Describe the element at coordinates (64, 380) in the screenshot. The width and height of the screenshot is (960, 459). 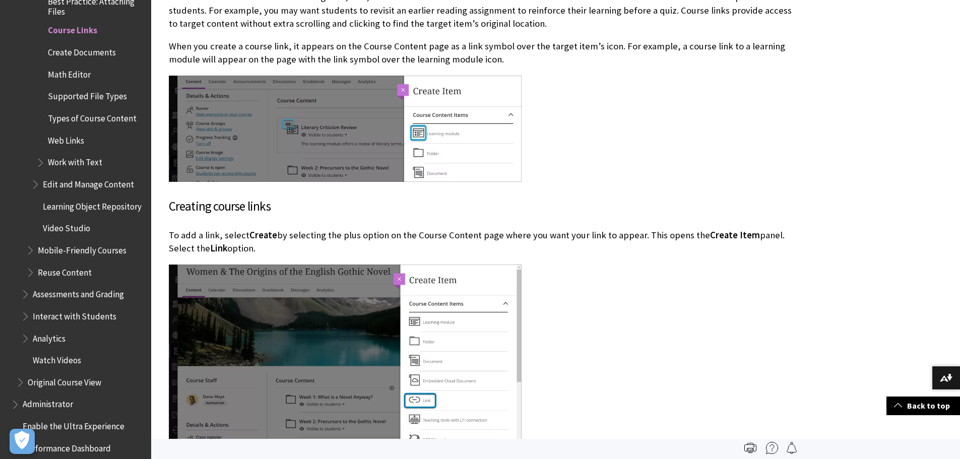
I see `span: Original Course View` at that location.